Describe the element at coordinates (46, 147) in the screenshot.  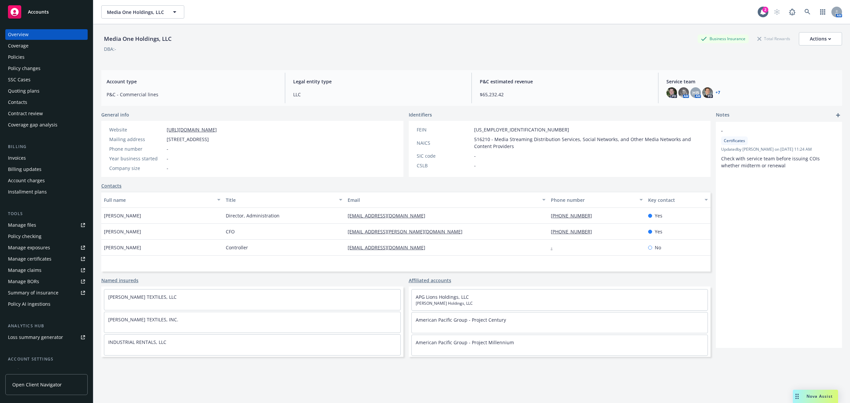
I see `div: Billing` at that location.